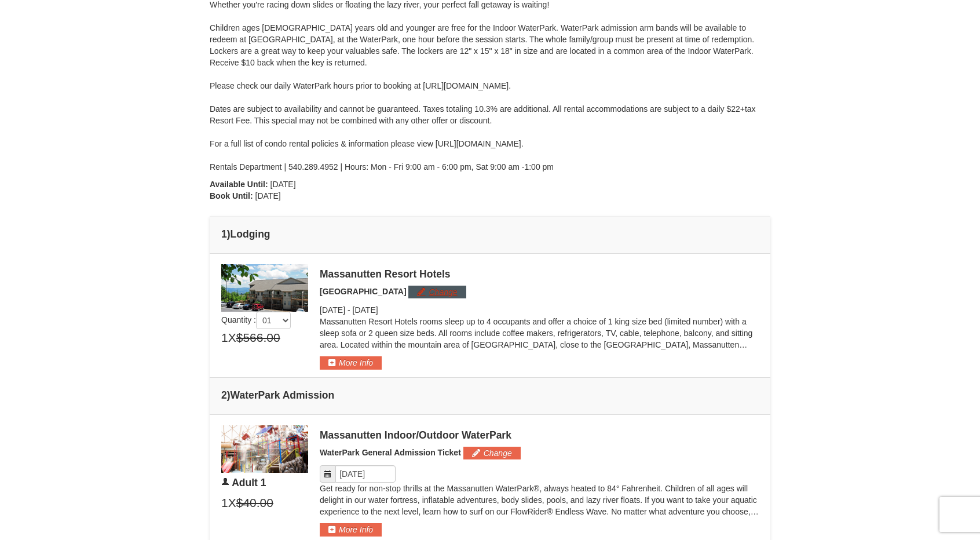  Describe the element at coordinates (265, 449) in the screenshot. I see `img: 6619917-1403-22d2226d.jpg` at that location.